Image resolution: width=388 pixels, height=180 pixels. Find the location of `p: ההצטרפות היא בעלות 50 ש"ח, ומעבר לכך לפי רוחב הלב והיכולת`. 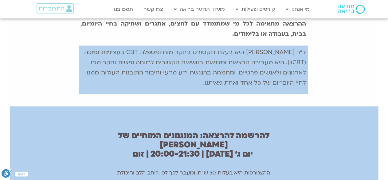

p: ההצטרפות היא בעלות 50 ש"ח, ומעבר לכך לפי רוחב הלב והיכולת is located at coordinates (194, 173).